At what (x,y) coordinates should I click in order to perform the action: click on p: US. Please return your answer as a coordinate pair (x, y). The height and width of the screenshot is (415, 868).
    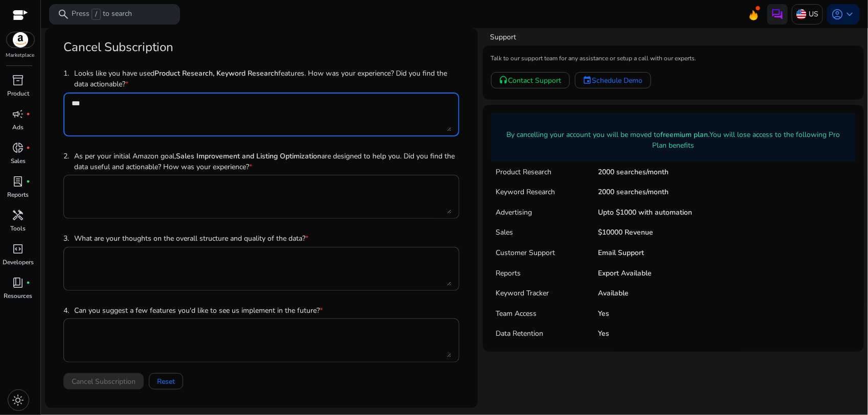
    Looking at the image, I should click on (813, 14).